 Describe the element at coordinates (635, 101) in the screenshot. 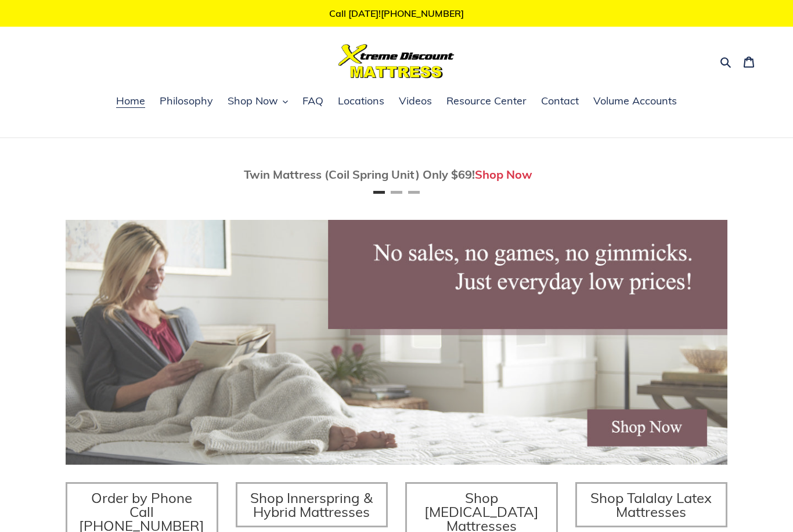

I see `span: Volume Accounts` at that location.